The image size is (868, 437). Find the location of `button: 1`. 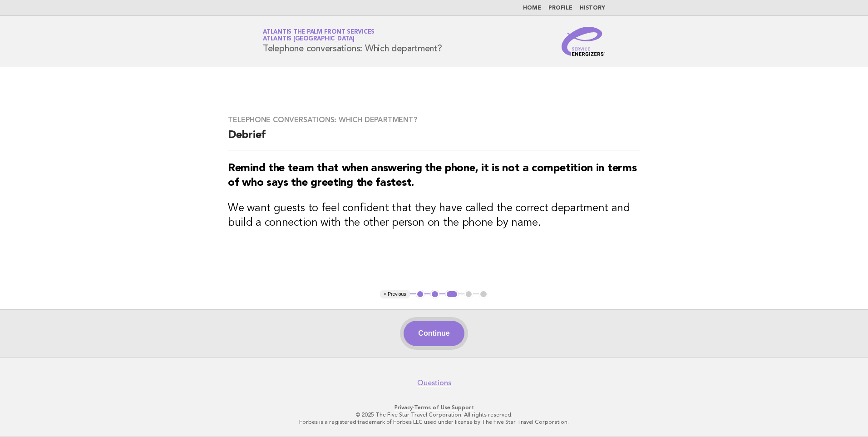

button: 1 is located at coordinates (420, 294).